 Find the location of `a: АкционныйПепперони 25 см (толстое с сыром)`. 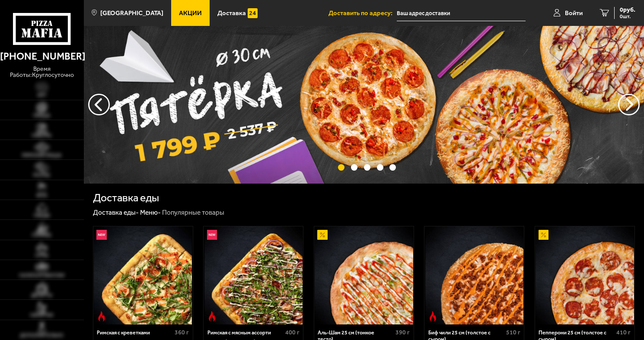

a: АкционныйПепперони 25 см (толстое с сыром) is located at coordinates (584, 275).